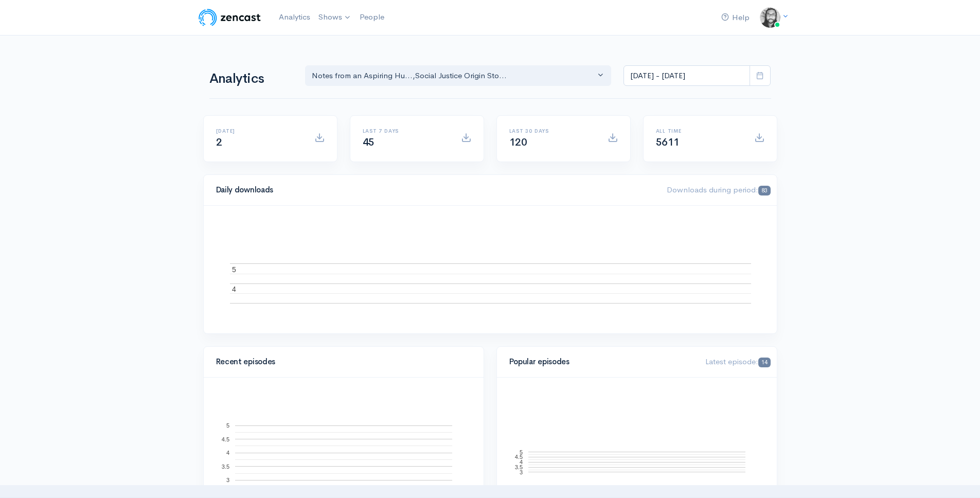 This screenshot has height=498, width=980. I want to click on h4: Recent episodes, so click(341, 362).